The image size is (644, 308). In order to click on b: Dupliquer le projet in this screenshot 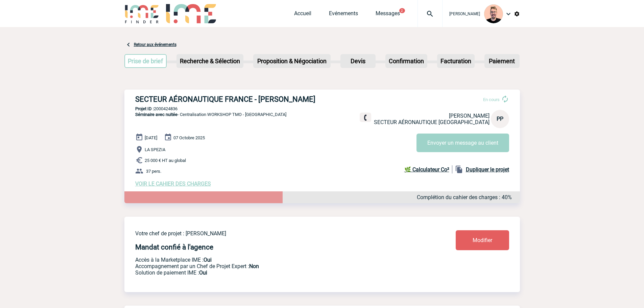, I will do `click(487, 169)`.